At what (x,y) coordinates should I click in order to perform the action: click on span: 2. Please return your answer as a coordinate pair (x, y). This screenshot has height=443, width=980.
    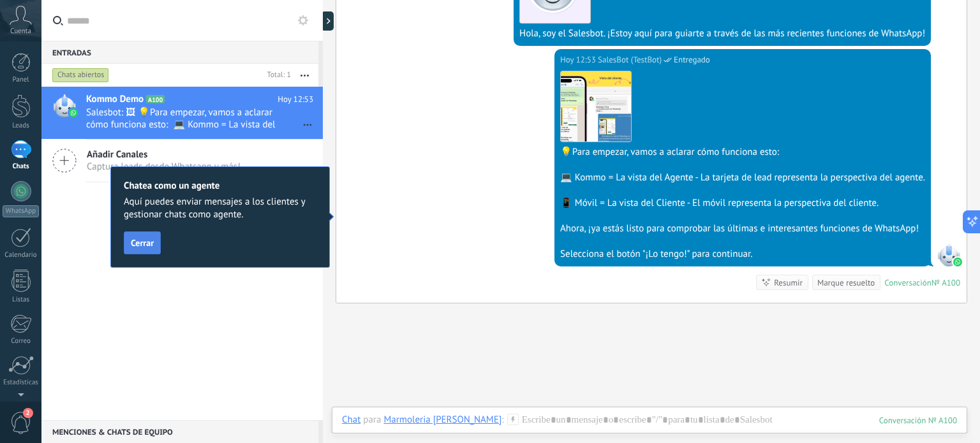
    Looking at the image, I should click on (28, 413).